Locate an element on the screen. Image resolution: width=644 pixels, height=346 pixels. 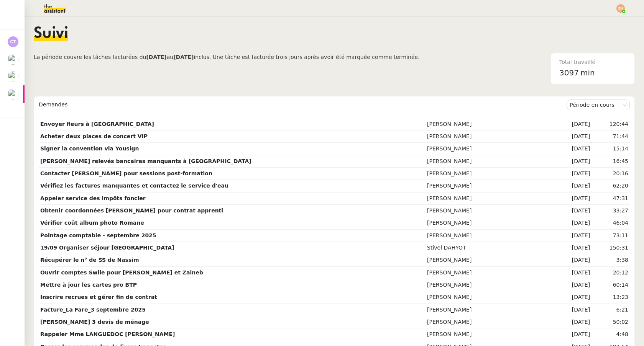
span: La période couvre les tâches facturées du is located at coordinates (90, 57).